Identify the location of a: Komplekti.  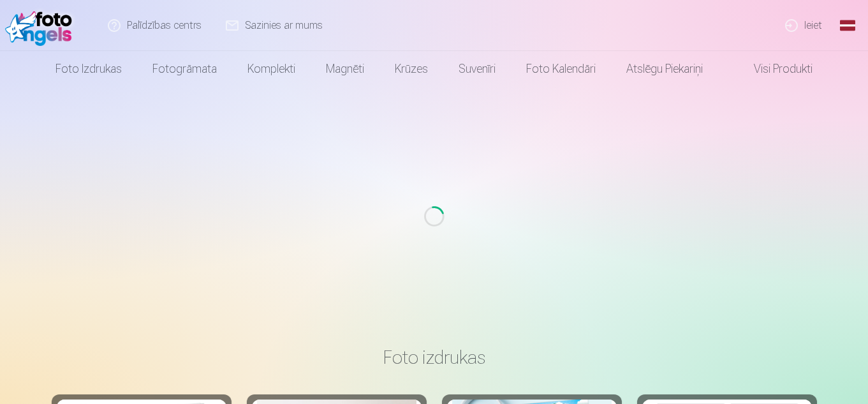
(271, 69).